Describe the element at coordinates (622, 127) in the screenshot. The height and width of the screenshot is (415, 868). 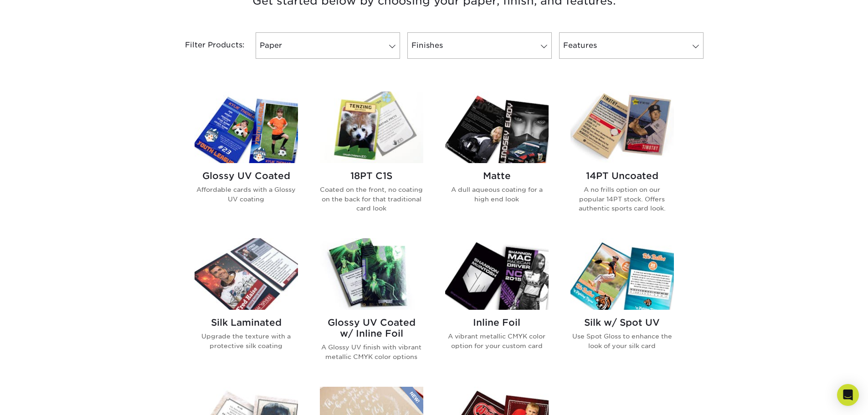
I see `img: 14PT Uncoated Trading Cards` at that location.